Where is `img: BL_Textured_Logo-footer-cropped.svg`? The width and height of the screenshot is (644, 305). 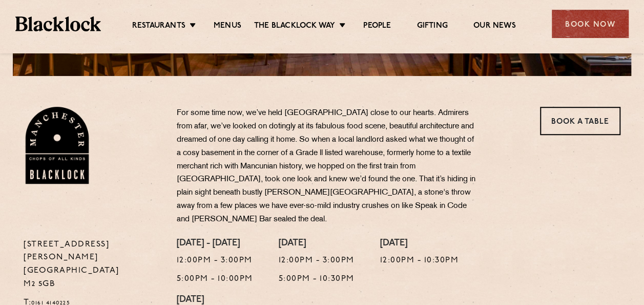 img: BL_Textured_Logo-footer-cropped.svg is located at coordinates (58, 24).